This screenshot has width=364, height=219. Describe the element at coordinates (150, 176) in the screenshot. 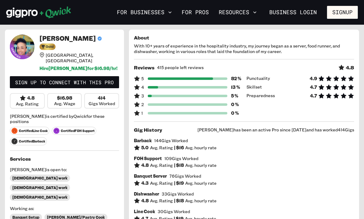

I see `h6: Banquet Server` at that location.